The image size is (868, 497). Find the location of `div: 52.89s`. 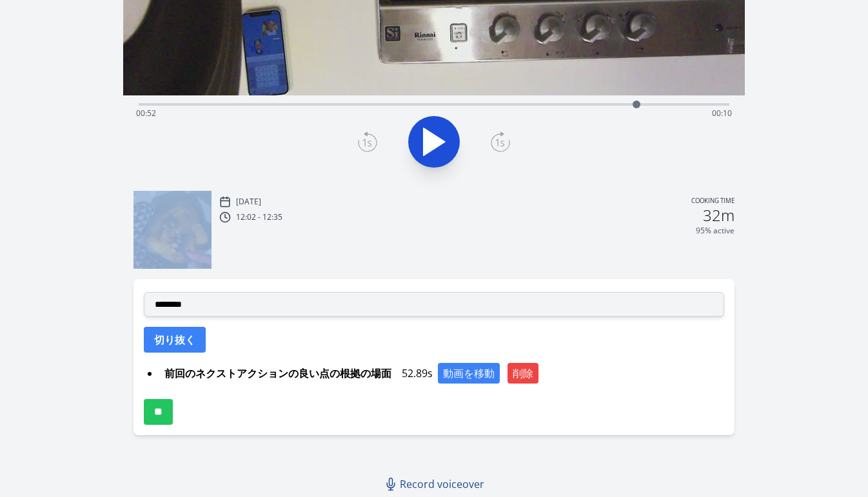

div: 52.89s is located at coordinates (441, 373).